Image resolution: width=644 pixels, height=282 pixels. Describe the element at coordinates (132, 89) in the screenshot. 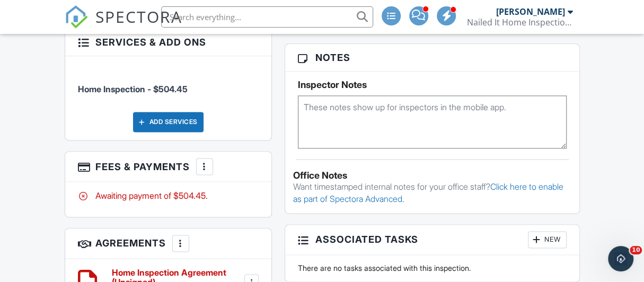

I see `span: Home Inspection - $504.45` at that location.